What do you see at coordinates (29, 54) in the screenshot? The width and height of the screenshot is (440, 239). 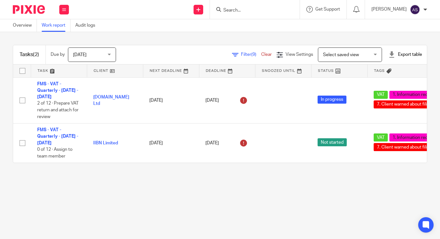 I see `h1: Tasks` at bounding box center [29, 54].